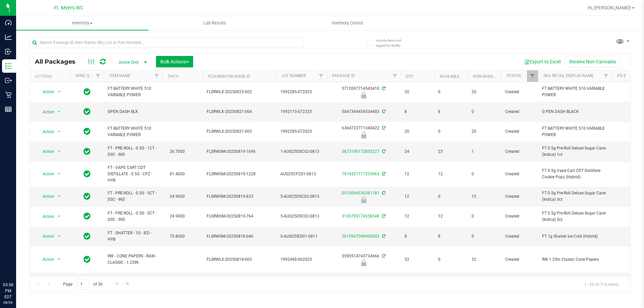 The width and height of the screenshot is (644, 308). I want to click on div: 5047369454534403, so click(363, 111).